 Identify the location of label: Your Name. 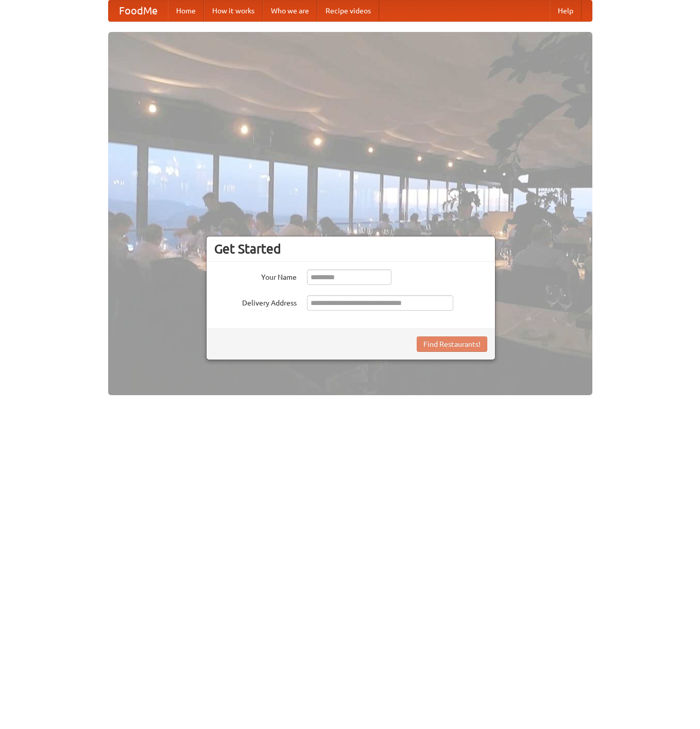
(255, 276).